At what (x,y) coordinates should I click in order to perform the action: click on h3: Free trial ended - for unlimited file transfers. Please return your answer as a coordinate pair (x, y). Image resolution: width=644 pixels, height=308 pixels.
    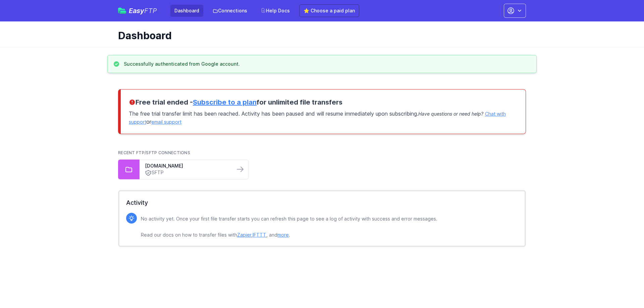
    Looking at the image, I should click on (323, 102).